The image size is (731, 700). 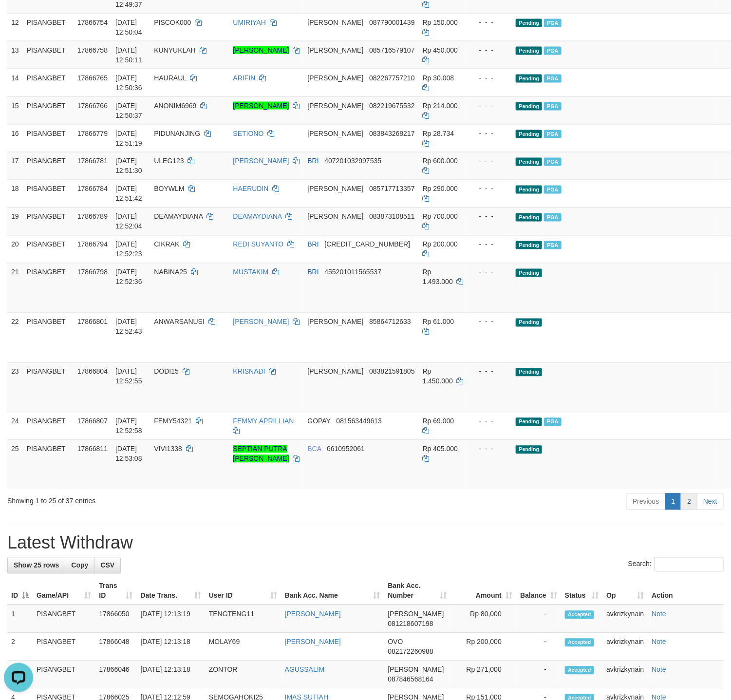 What do you see at coordinates (15, 464) in the screenshot?
I see `td: 25` at bounding box center [15, 464].